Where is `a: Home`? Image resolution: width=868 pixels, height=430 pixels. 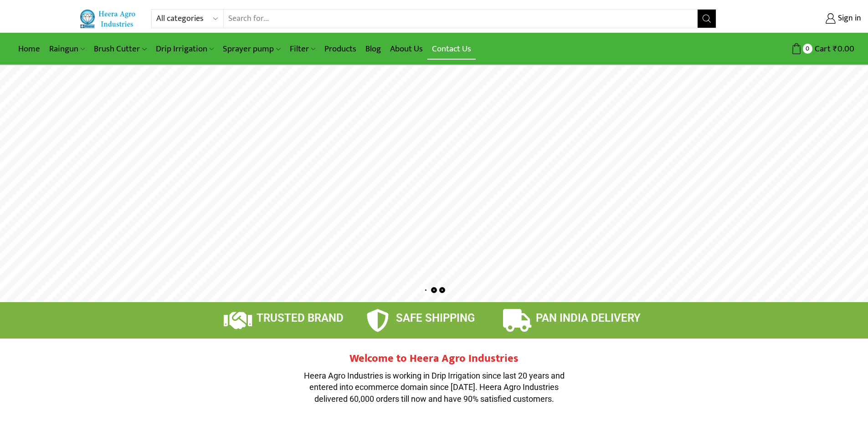
a: Home is located at coordinates (29, 49).